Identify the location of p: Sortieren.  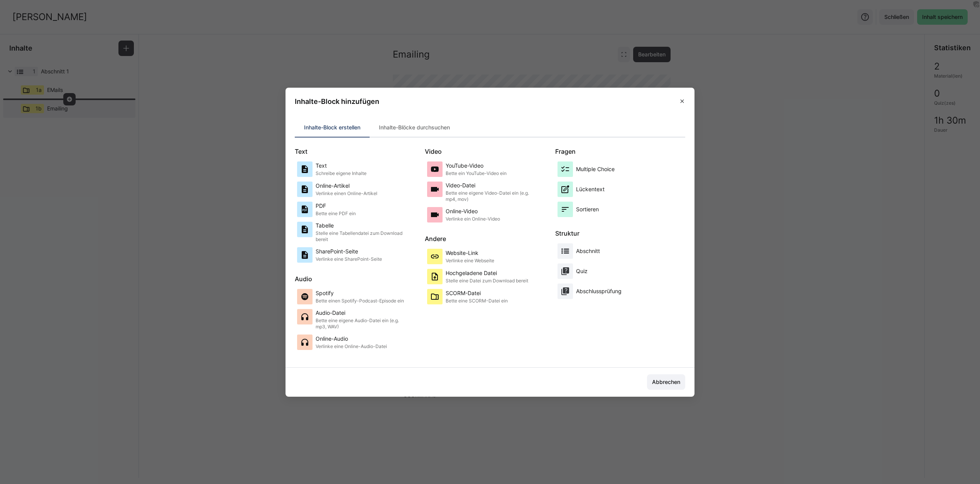
(587, 210).